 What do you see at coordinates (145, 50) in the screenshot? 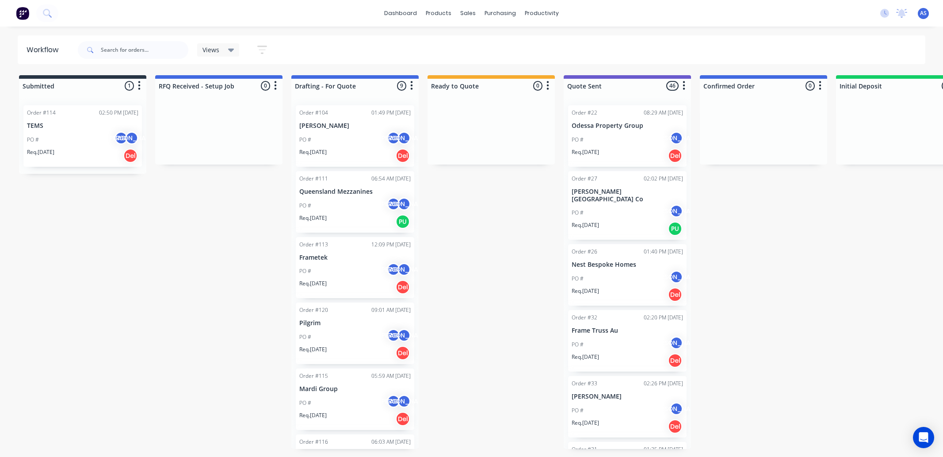
I see `input: Search for orders...` at bounding box center [145, 50].